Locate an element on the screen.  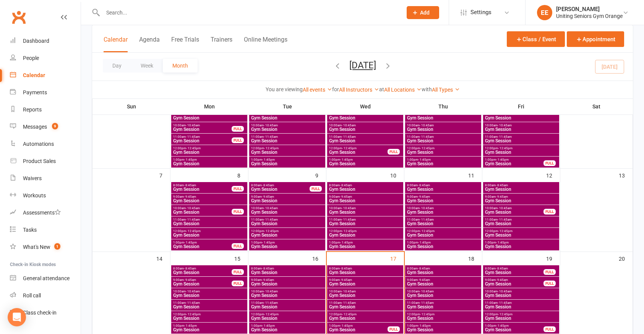
div: 11 is located at coordinates (475, 175).